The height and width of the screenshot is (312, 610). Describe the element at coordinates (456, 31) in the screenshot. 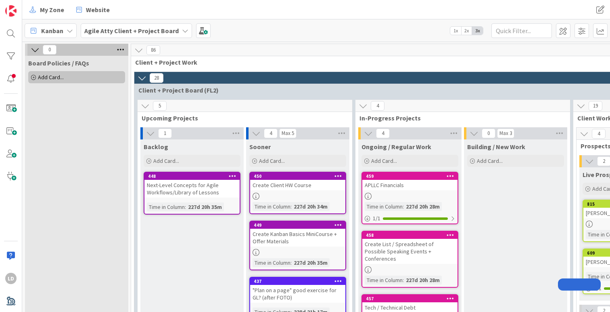

I see `span: 1x` at that location.